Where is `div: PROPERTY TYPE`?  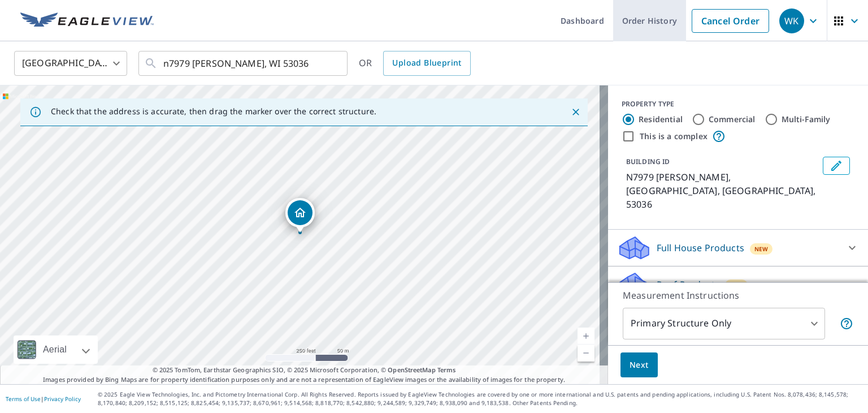
div: PROPERTY TYPE is located at coordinates (738, 104).